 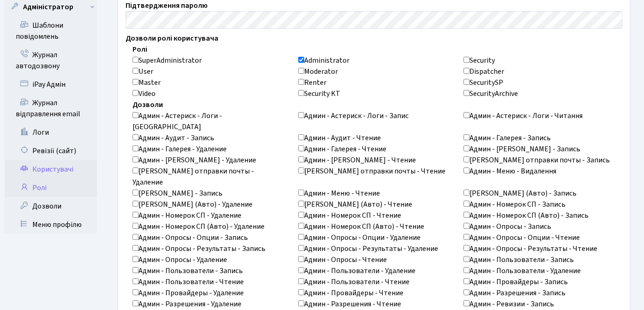 I want to click on input: Video, so click(x=135, y=93).